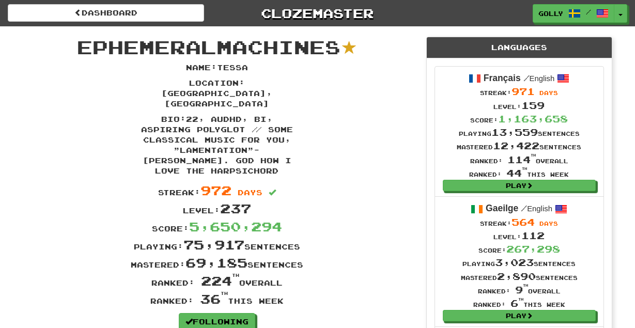 This screenshot has height=328, width=635. What do you see at coordinates (217, 244) in the screenshot?
I see `div: Playing: sentences` at bounding box center [217, 244].